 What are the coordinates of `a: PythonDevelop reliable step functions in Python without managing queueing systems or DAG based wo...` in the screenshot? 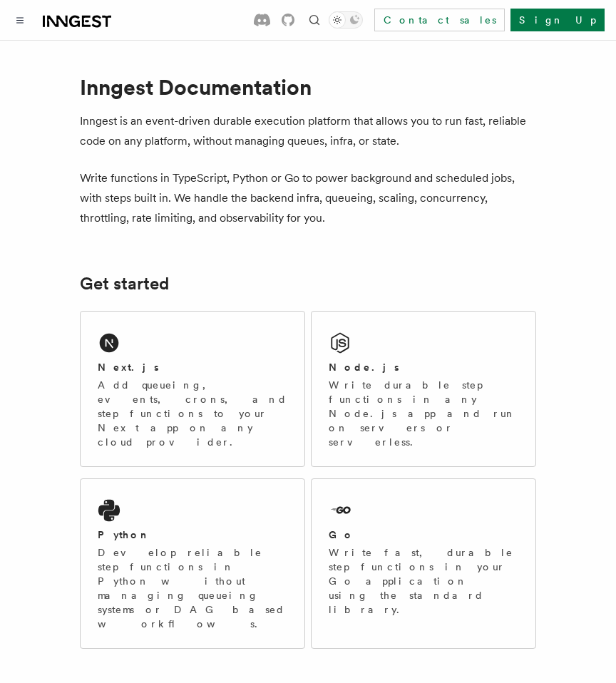 It's located at (192, 563).